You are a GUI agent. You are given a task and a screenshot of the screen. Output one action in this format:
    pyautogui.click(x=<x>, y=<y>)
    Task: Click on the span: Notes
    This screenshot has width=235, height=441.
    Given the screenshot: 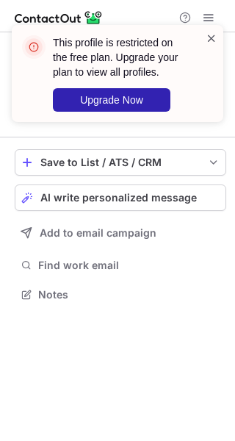 What is the action you would take?
    pyautogui.click(x=129, y=295)
    